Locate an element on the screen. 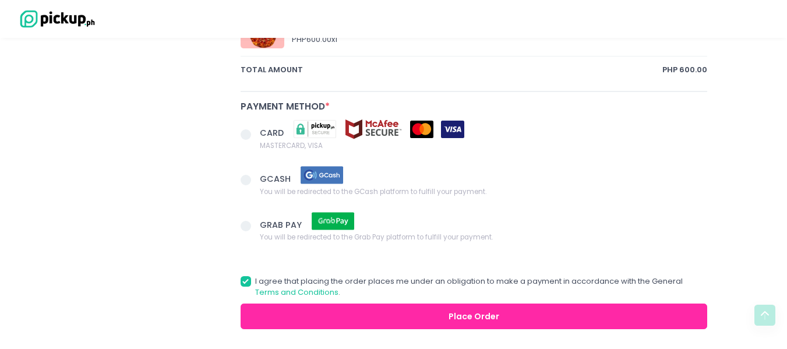 This screenshot has width=787, height=349. img: mastercard is located at coordinates (422, 129).